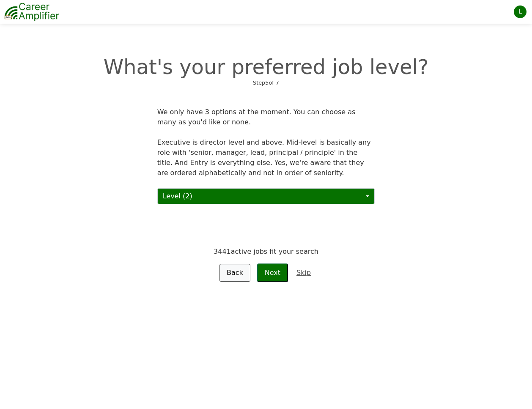 Image resolution: width=532 pixels, height=409 pixels. Describe the element at coordinates (266, 83) in the screenshot. I see `div: Step 5 of 7` at that location.